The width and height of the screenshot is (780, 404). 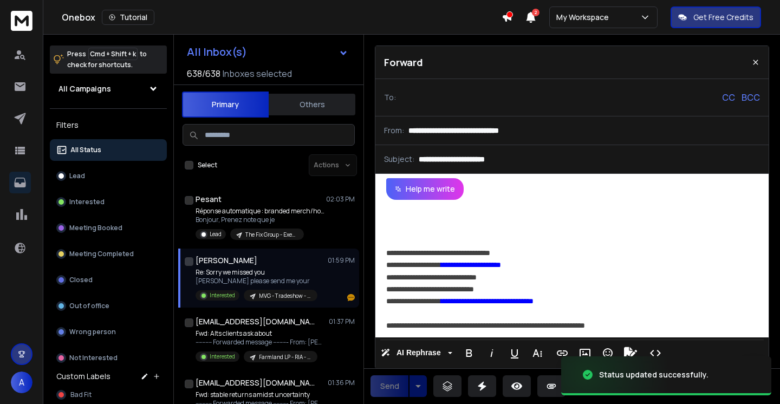 What do you see at coordinates (285, 296) in the screenshot?
I see `p: MVG - Tradeshow - SCRAP Expo - Attendee Followup` at bounding box center [285, 296].